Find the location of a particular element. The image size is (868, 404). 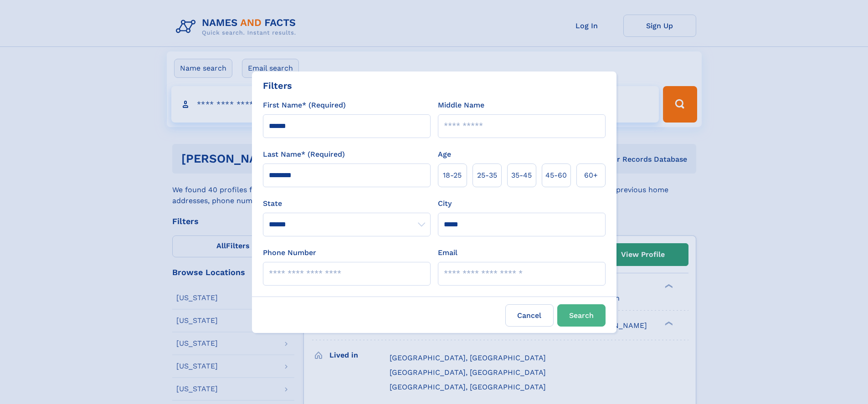

span: 25‑35 is located at coordinates (487, 175).